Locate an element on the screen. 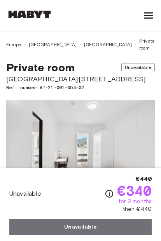  span: Private room is located at coordinates (40, 67).